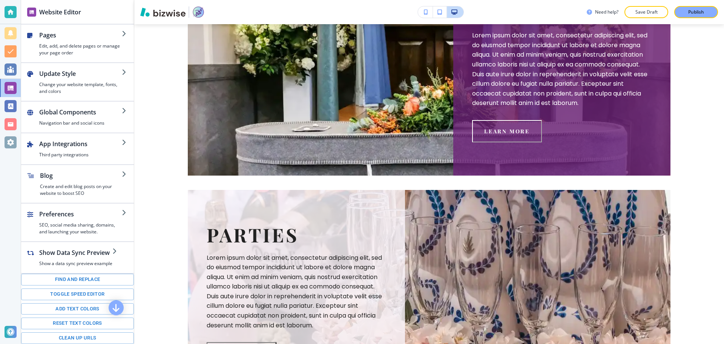  Describe the element at coordinates (77, 294) in the screenshot. I see `button: Toggle speed editor` at that location.